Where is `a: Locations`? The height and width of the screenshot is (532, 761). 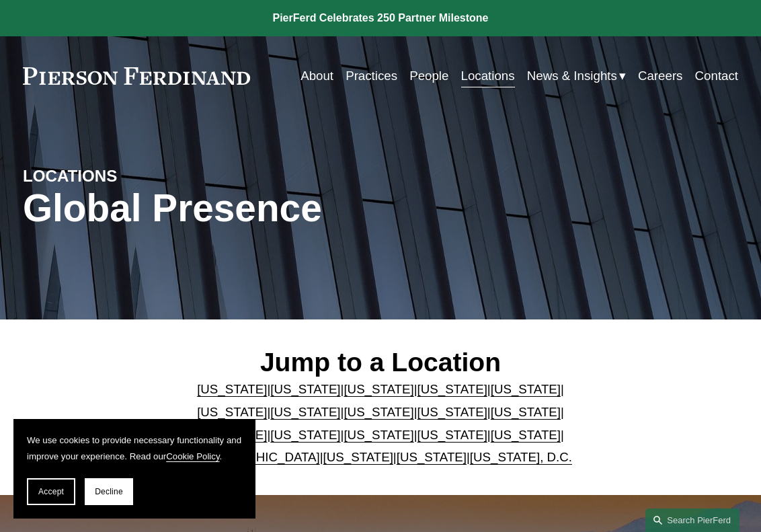
a: Locations is located at coordinates (488, 75).